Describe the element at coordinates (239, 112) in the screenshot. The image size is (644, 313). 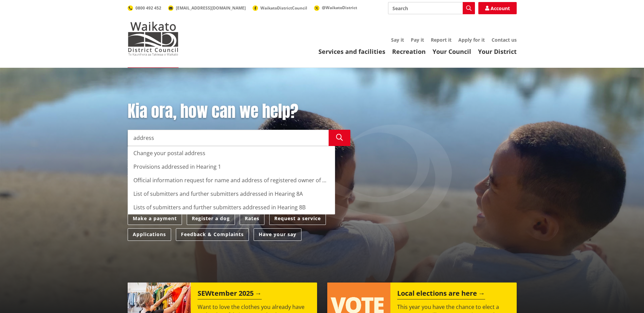
I see `h1: Kia ora, how can we help?` at that location.